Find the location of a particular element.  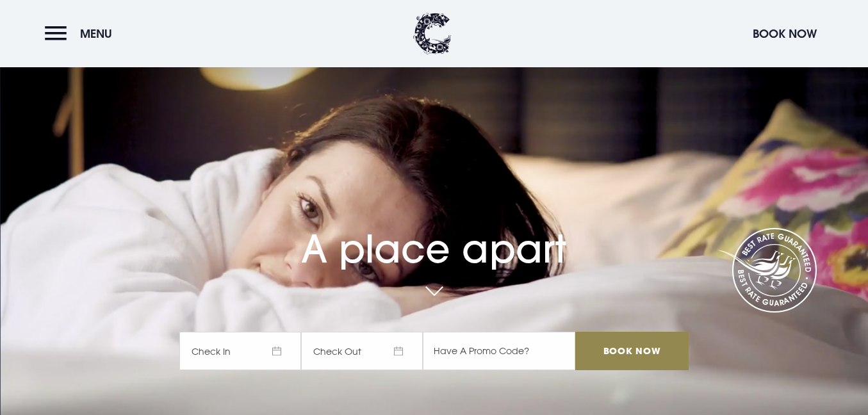

input: Have A Promo Code? is located at coordinates (499, 350).